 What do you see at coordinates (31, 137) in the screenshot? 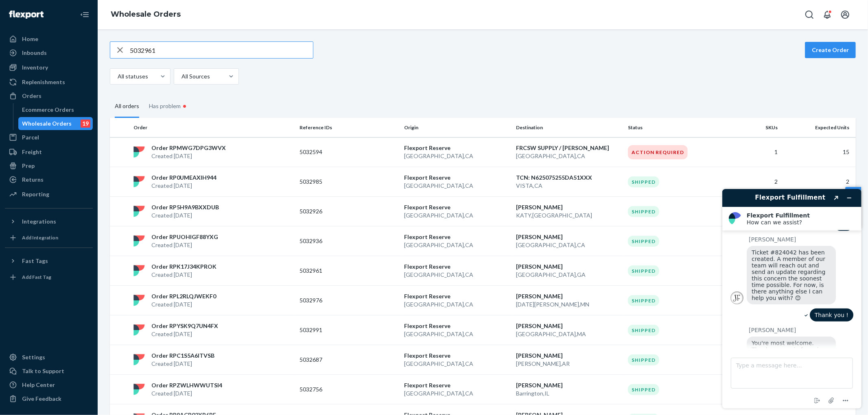
I see `div: Parcel` at bounding box center [31, 137].